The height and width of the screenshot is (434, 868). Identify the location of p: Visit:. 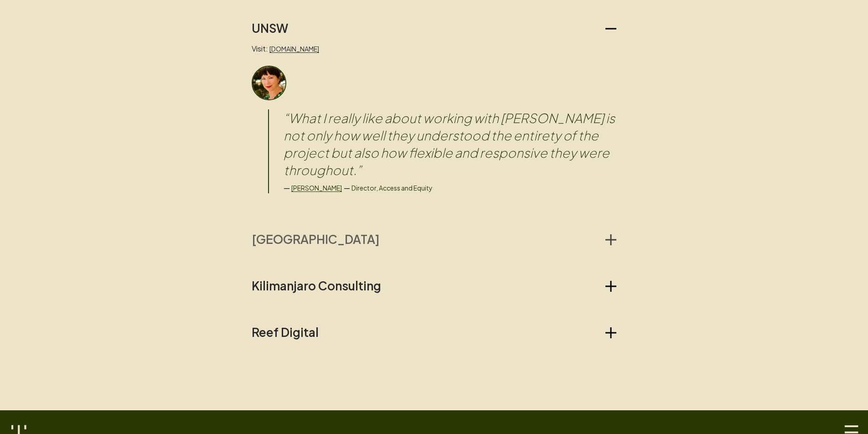
(434, 49).